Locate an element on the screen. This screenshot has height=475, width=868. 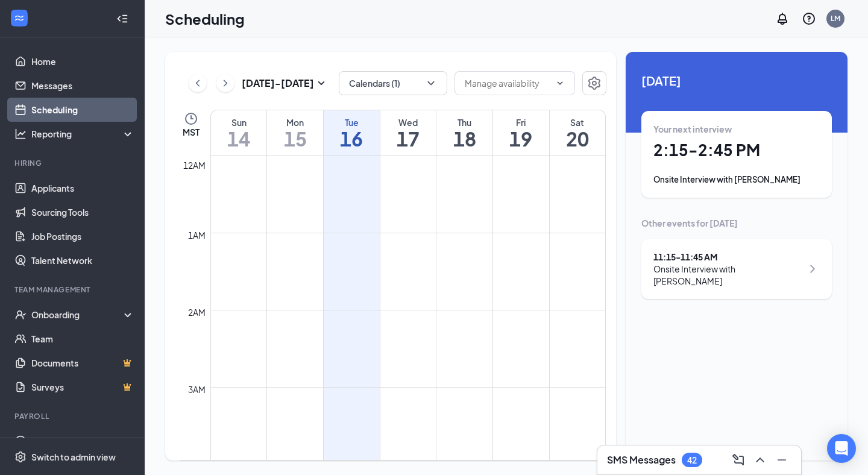
a: Applicants is located at coordinates (82, 188).